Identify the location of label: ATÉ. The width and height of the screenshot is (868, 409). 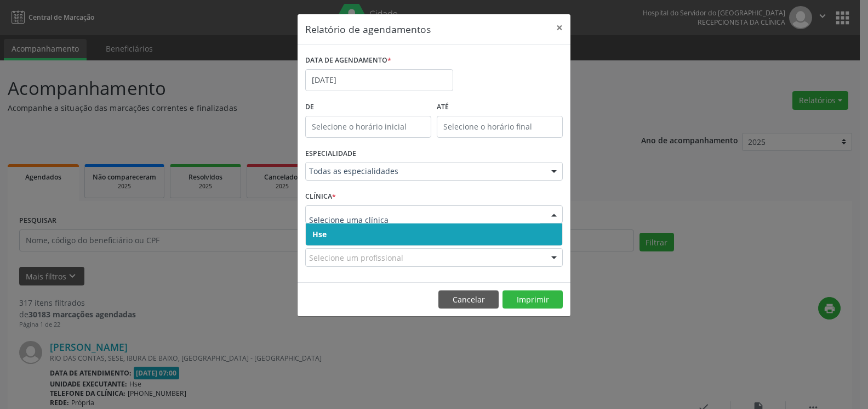
(500, 107).